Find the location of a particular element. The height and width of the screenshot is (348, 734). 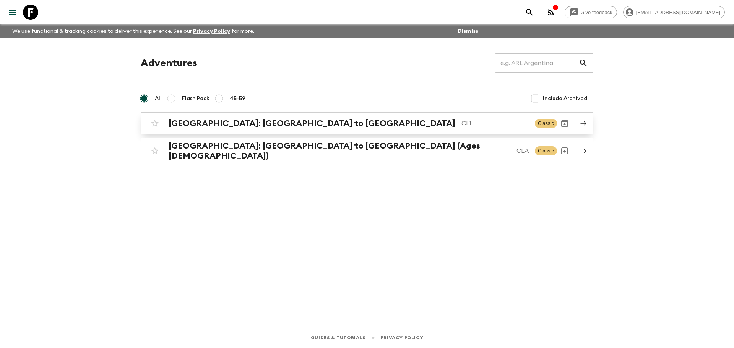

span: Flash Pack is located at coordinates (196, 99).